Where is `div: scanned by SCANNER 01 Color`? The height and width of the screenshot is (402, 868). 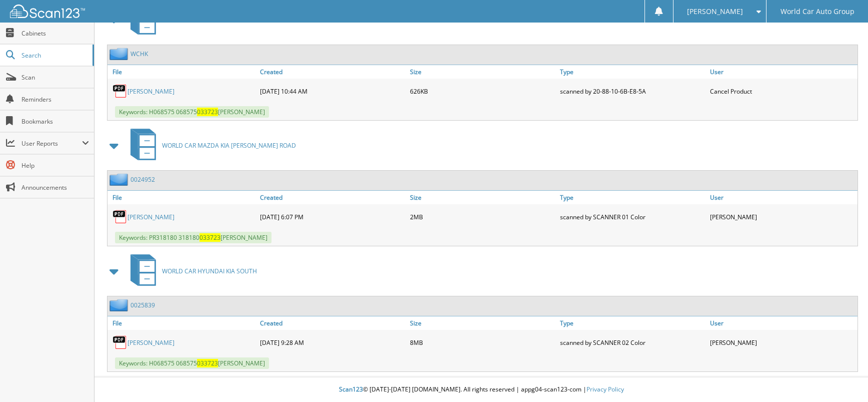 div: scanned by SCANNER 01 Color is located at coordinates (632, 216).